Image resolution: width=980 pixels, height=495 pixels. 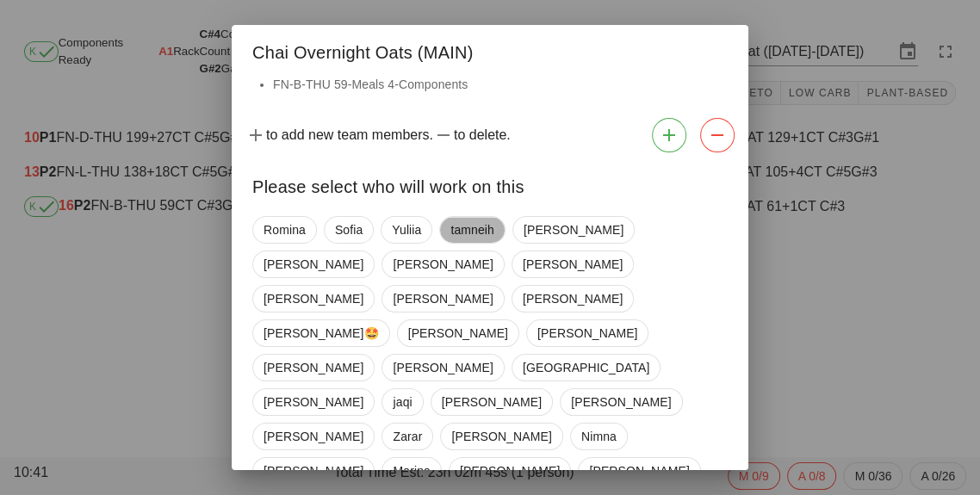 What do you see at coordinates (490, 50) in the screenshot?
I see `div: Chai Overnight Oats (MAIN)` at bounding box center [490, 50].